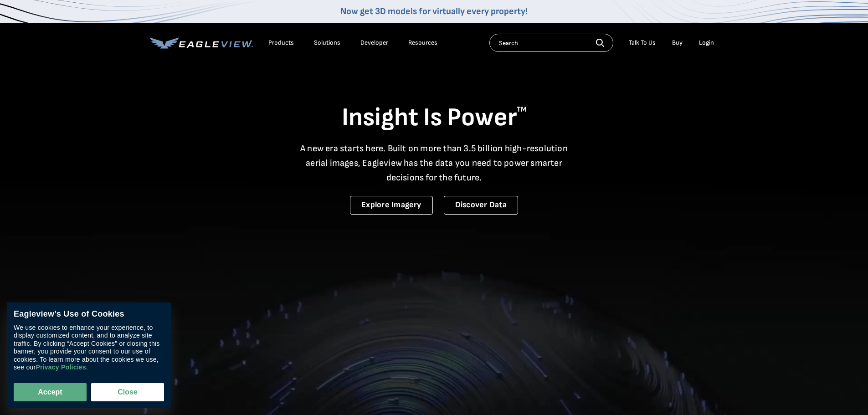 This screenshot has width=868, height=415. I want to click on h1: Insight Is Power, so click(434, 118).